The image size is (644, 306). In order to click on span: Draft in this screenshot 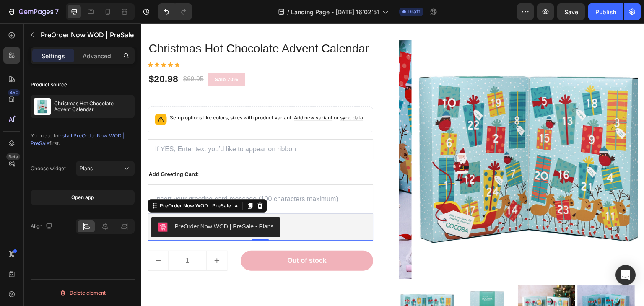, I will do `click(414, 11)`.